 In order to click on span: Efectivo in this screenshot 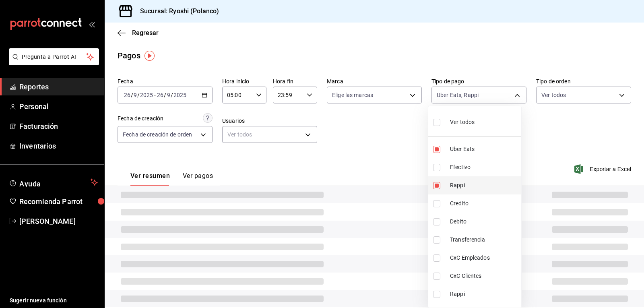, I will do `click(484, 167)`.